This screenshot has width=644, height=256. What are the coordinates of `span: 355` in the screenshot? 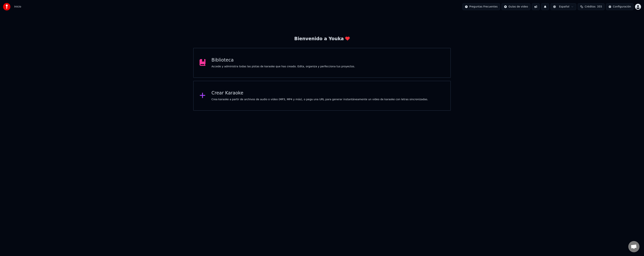 It's located at (599, 7).